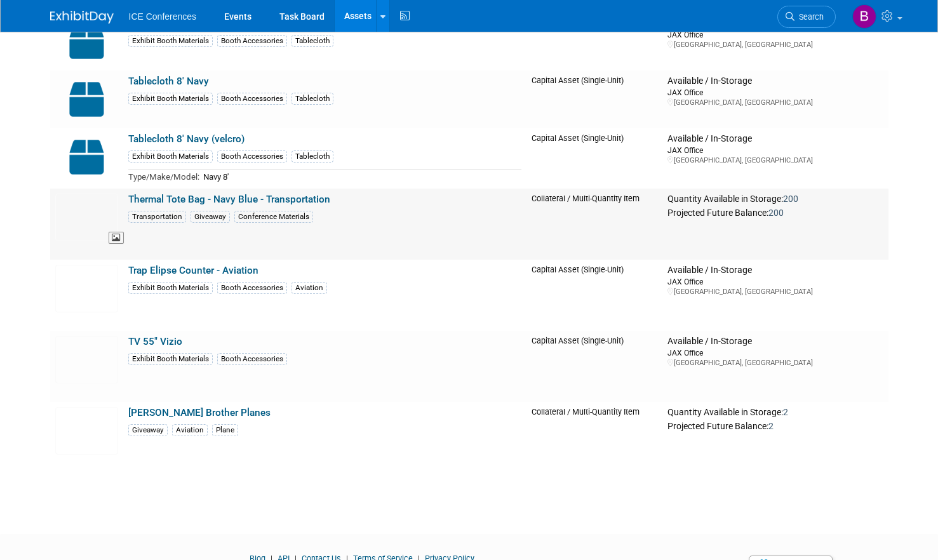  What do you see at coordinates (229, 199) in the screenshot?
I see `a: Thermal Tote Bag - Navy Blue - Transportation` at bounding box center [229, 199].